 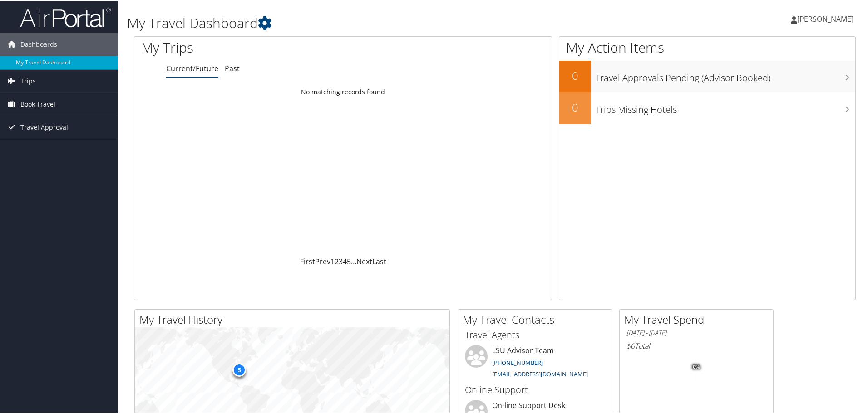 What do you see at coordinates (349, 261) in the screenshot?
I see `a: 5` at bounding box center [349, 261].